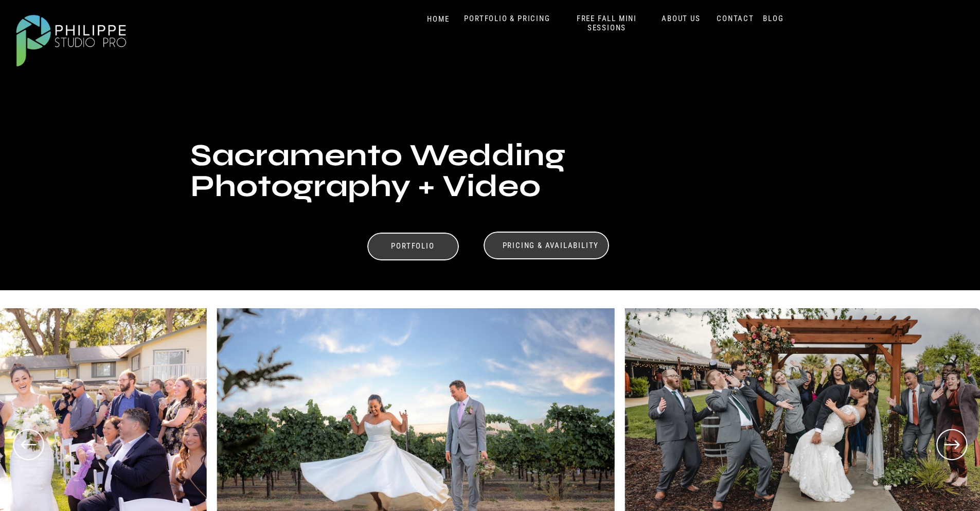 The image size is (980, 511). I want to click on nav: ABOUT US, so click(681, 18).